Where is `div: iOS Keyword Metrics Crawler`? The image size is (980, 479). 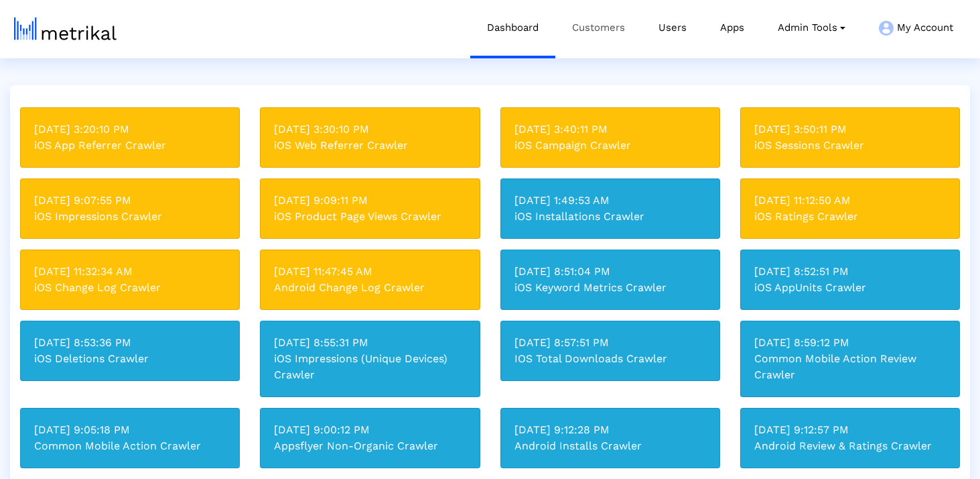
div: iOS Keyword Metrics Crawler is located at coordinates (610, 288).